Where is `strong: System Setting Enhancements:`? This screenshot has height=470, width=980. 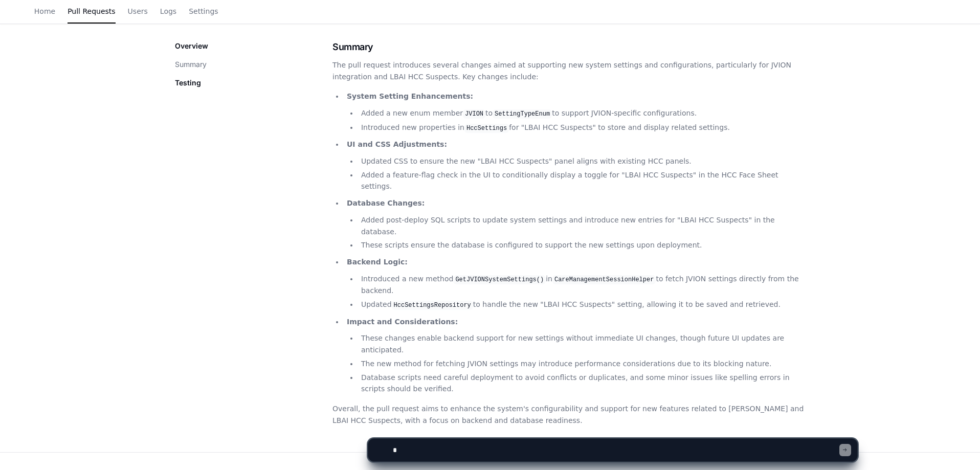
strong: System Setting Enhancements: is located at coordinates (410, 96).